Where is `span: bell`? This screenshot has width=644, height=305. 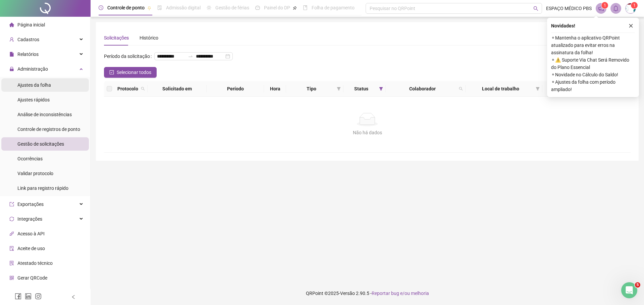 span: bell is located at coordinates (616, 8).